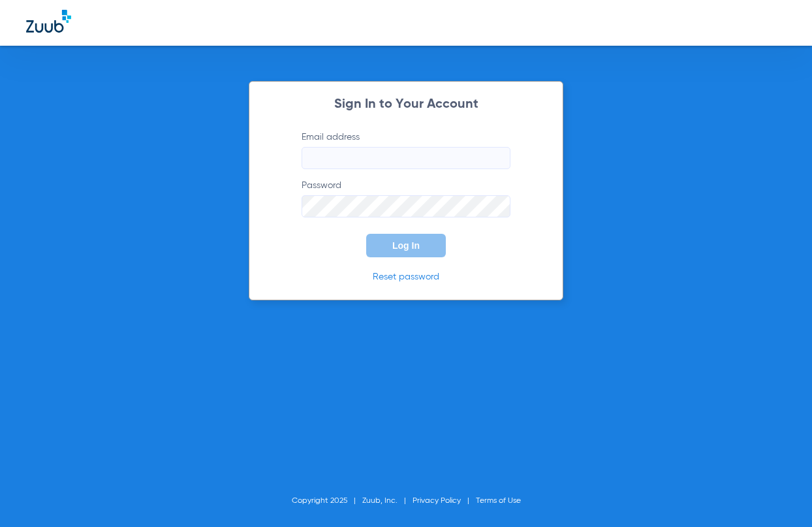 The width and height of the screenshot is (812, 527). Describe the element at coordinates (406, 246) in the screenshot. I see `span: Log In` at that location.